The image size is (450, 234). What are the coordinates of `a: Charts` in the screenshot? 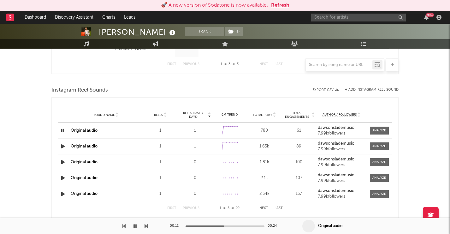 It's located at (109, 17).